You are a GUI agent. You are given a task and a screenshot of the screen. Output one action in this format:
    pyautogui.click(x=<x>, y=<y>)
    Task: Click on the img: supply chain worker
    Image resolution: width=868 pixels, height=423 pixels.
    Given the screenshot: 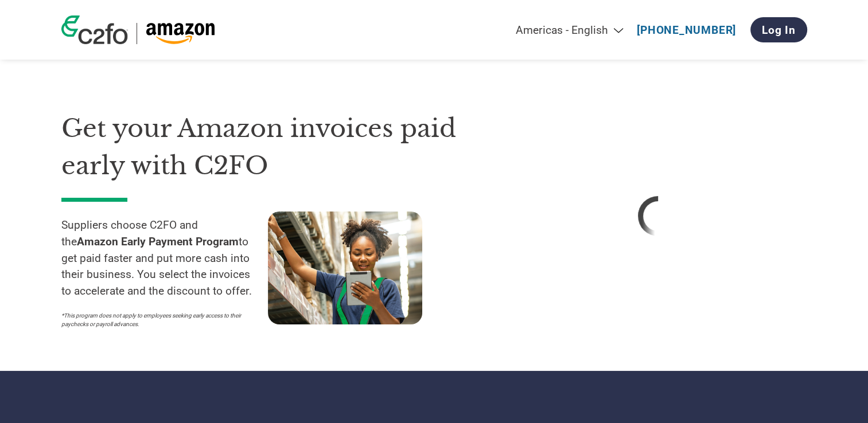 What is the action you would take?
    pyautogui.click(x=345, y=268)
    